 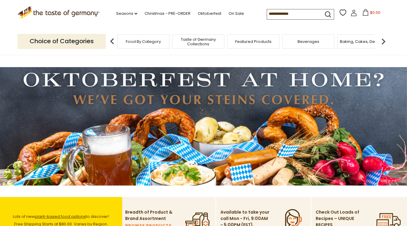 I want to click on span: Featured Products, so click(x=254, y=41).